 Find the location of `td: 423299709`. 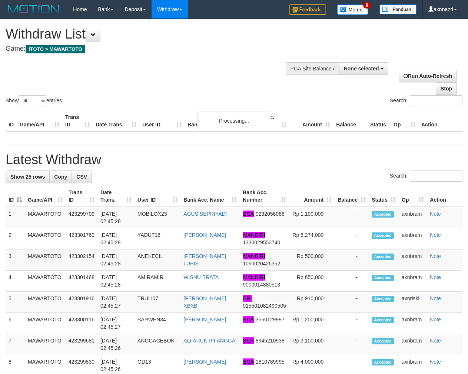

td: 423299709 is located at coordinates (81, 217).